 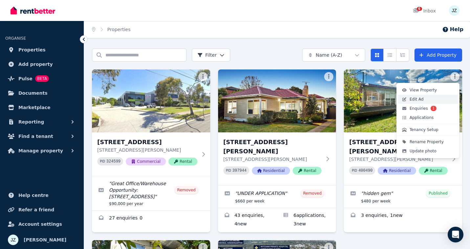 What do you see at coordinates (421, 118) in the screenshot?
I see `span: Applications` at bounding box center [421, 118].